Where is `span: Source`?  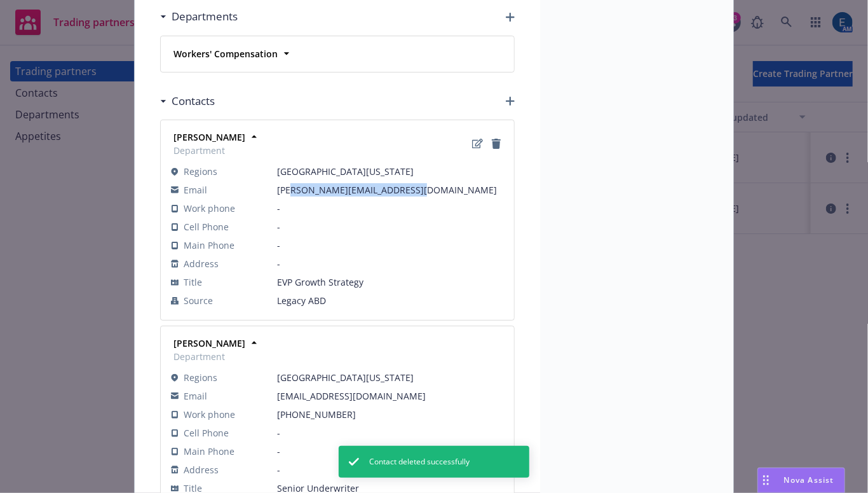
span: Source is located at coordinates (199, 300).